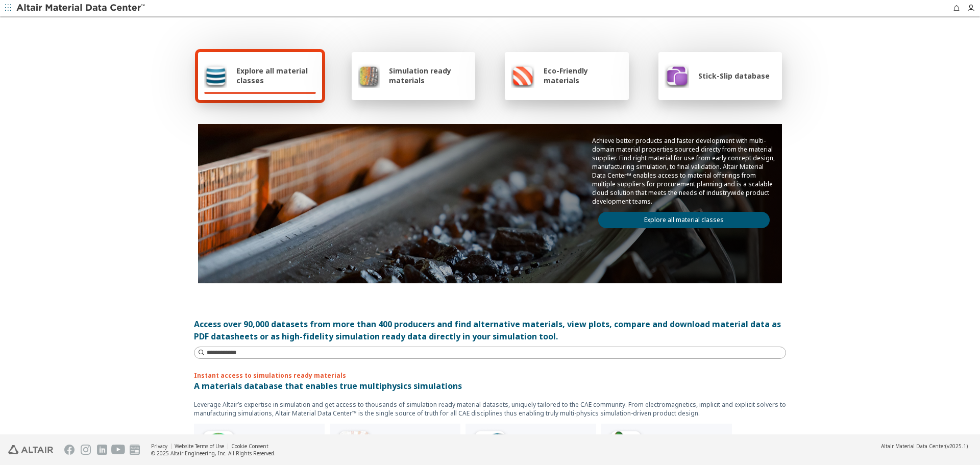 This screenshot has width=980, height=465. Describe the element at coordinates (734, 76) in the screenshot. I see `span: Stick-Slip database` at that location.